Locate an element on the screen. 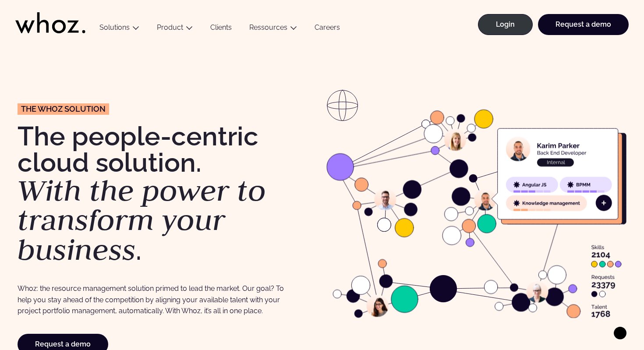 Image resolution: width=644 pixels, height=350 pixels. a: Ressources is located at coordinates (268, 27).